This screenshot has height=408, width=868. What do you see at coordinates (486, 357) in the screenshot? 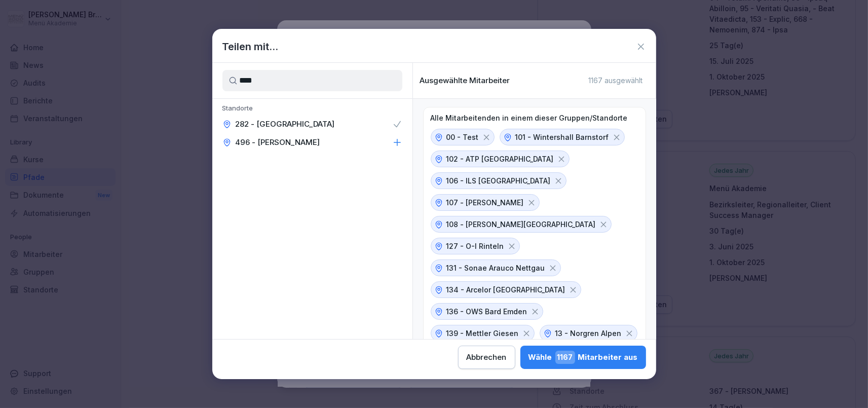
I see `button: Abbrechen` at bounding box center [486, 357].